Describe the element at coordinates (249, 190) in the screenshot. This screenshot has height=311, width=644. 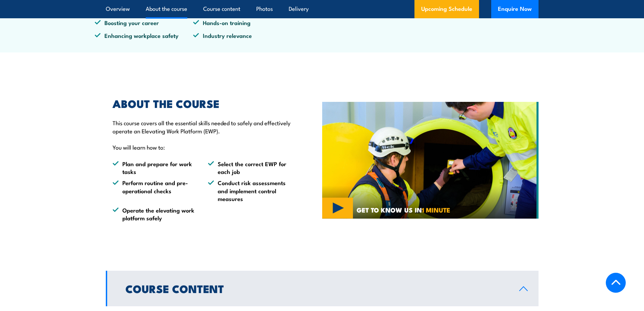
I see `li: Conduct risk assessments and implement control measures` at that location.